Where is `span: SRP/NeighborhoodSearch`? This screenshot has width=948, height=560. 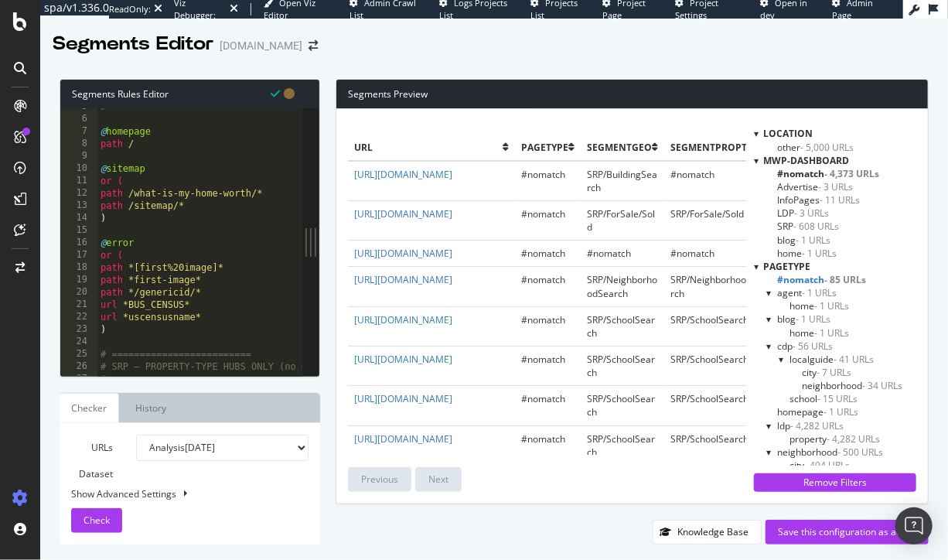
span: SRP/NeighborhoodSearch is located at coordinates (719, 286).